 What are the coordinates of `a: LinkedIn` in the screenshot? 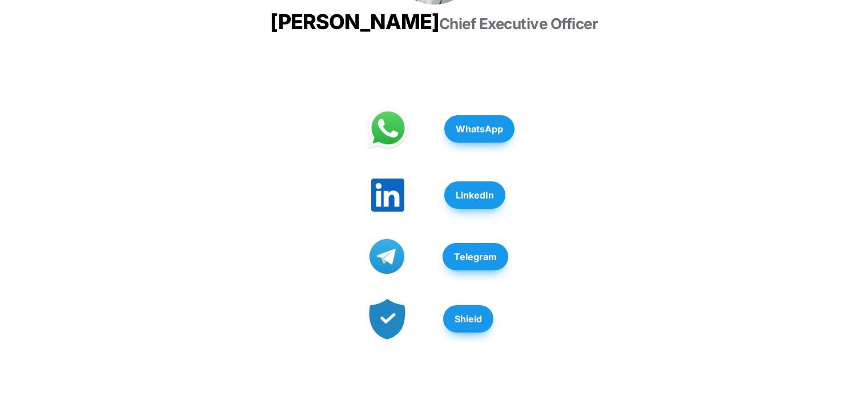 It's located at (475, 195).